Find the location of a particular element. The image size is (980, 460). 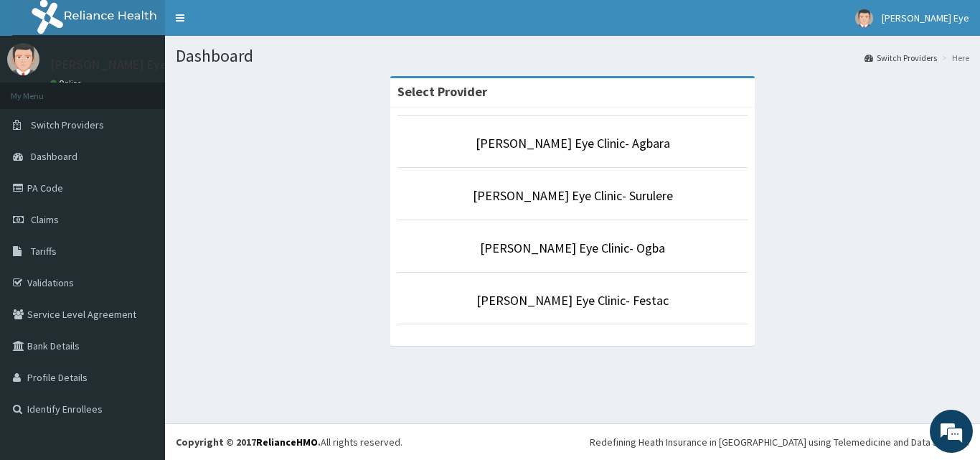

footer: All rights reserved. is located at coordinates (572, 441).